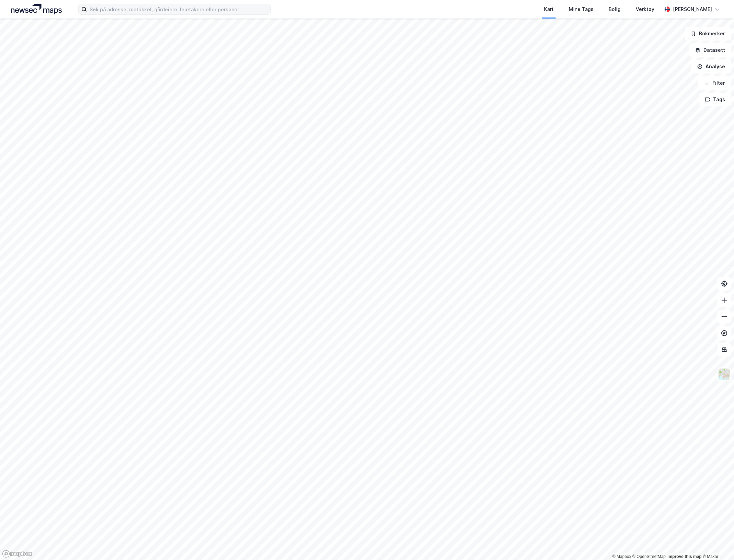 The width and height of the screenshot is (734, 560). What do you see at coordinates (645, 9) in the screenshot?
I see `div: Verktøy` at bounding box center [645, 9].